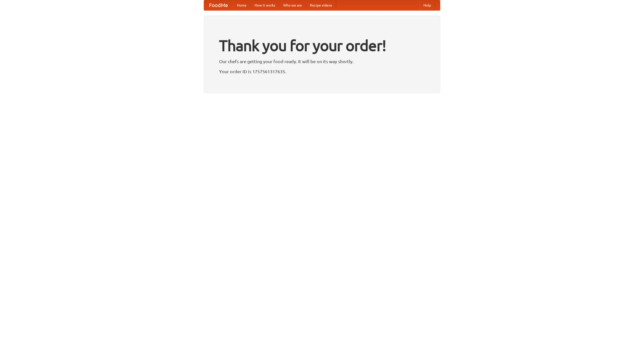 This screenshot has width=644, height=356. Describe the element at coordinates (427, 5) in the screenshot. I see `a: Help` at that location.